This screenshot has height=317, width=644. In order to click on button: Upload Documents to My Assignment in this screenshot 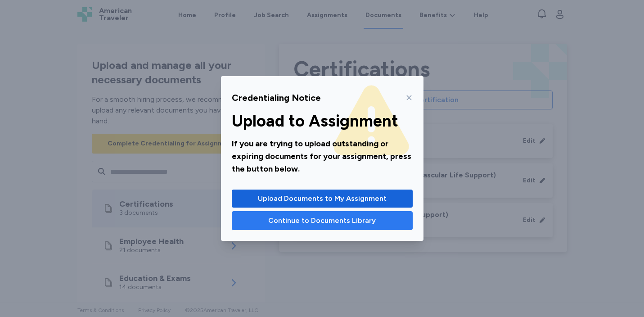, I will do `click(322, 198)`.